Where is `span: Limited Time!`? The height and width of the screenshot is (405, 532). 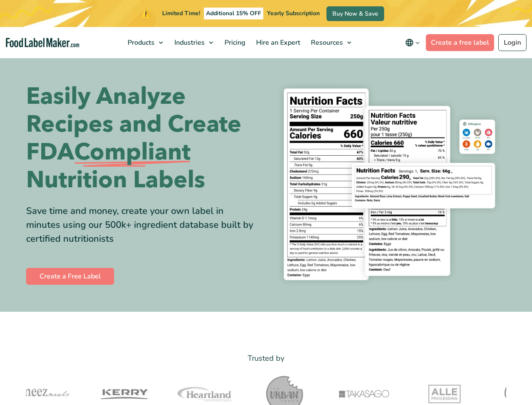
span: Limited Time! is located at coordinates (181, 13).